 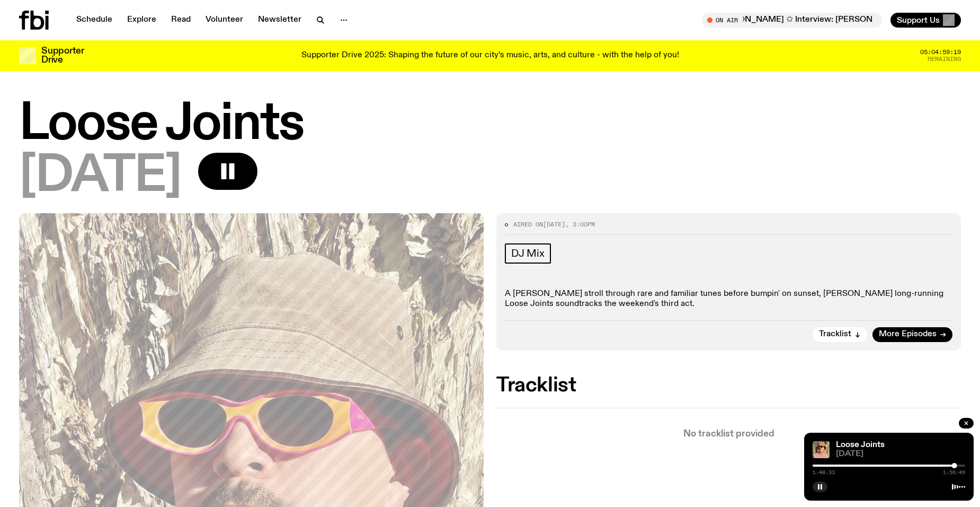 What do you see at coordinates (528, 224) in the screenshot?
I see `span: Aired on` at bounding box center [528, 224].